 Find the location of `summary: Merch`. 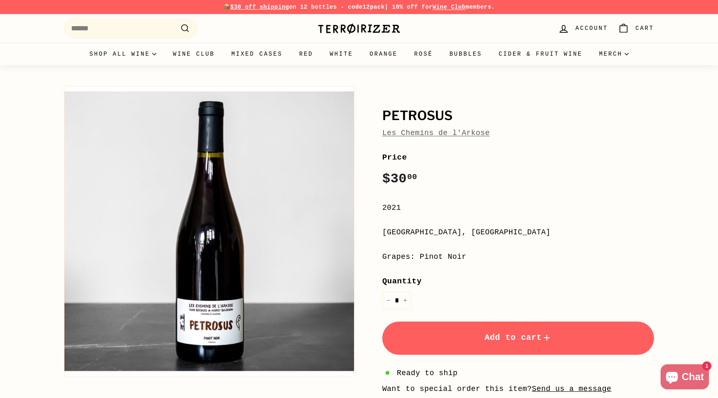

summary: Merch is located at coordinates (613, 54).